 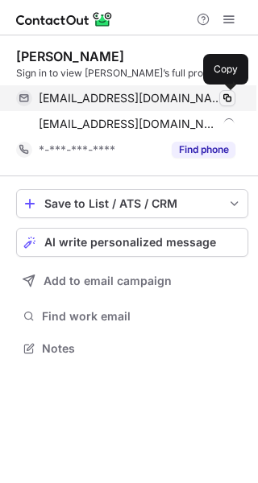 What do you see at coordinates (130, 242) in the screenshot?
I see `span: AI write personalized message` at bounding box center [130, 242].